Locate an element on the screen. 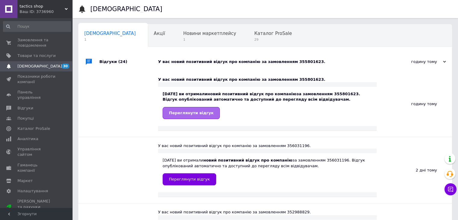 The height and width of the screenshot is (220, 458). span: Відгуки is located at coordinates (25, 108).